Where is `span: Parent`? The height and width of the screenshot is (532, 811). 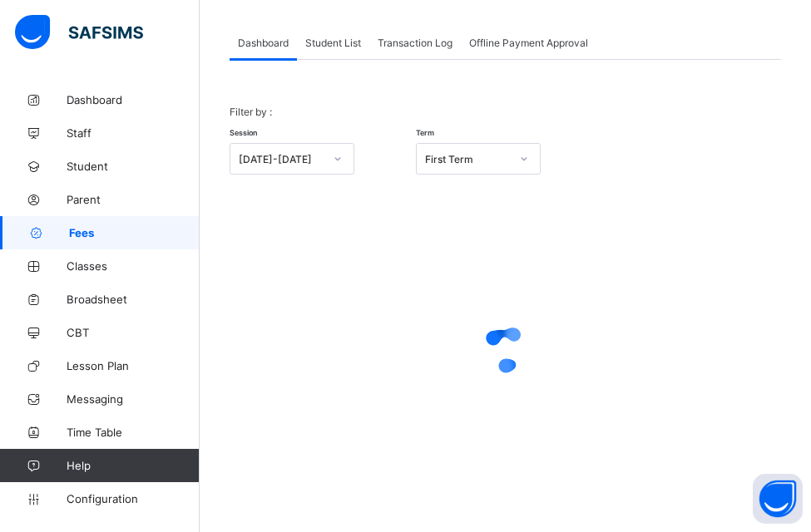 span: Parent is located at coordinates (133, 200).